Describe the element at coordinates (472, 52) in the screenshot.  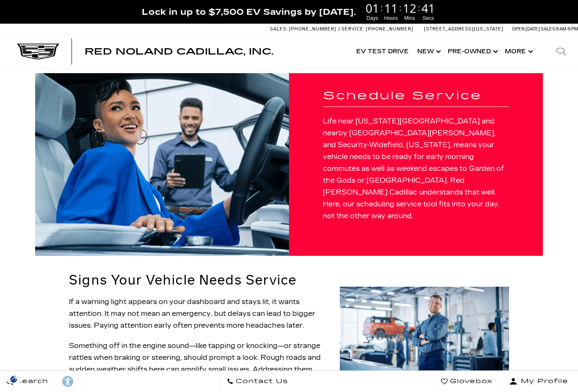
I see `a: Pre-Owned` at that location.